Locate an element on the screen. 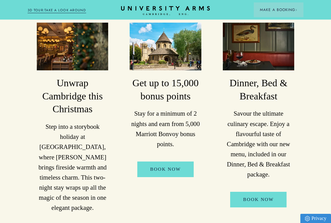 The image size is (331, 223). h3: Dinner, Bed & Breakfast is located at coordinates (258, 89).